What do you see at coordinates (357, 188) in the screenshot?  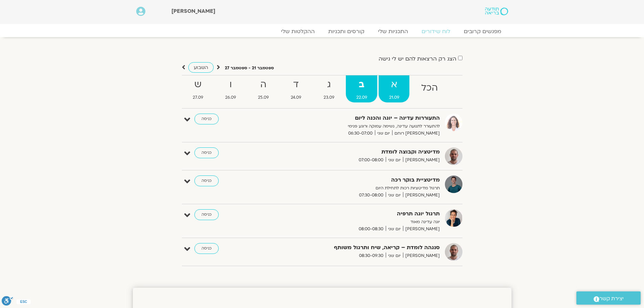 I see `p: תרגול מדיטציות רכות לתחילת היום` at bounding box center [357, 188].